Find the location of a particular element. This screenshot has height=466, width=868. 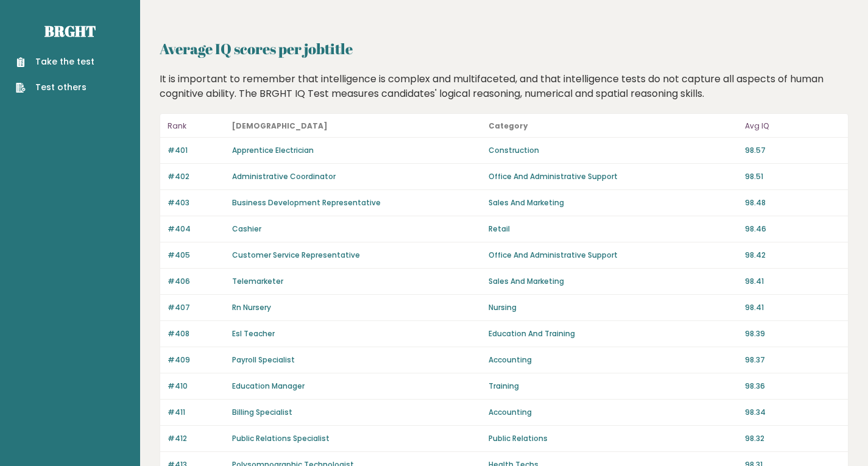

a: Apprentice Electrician is located at coordinates (273, 150).